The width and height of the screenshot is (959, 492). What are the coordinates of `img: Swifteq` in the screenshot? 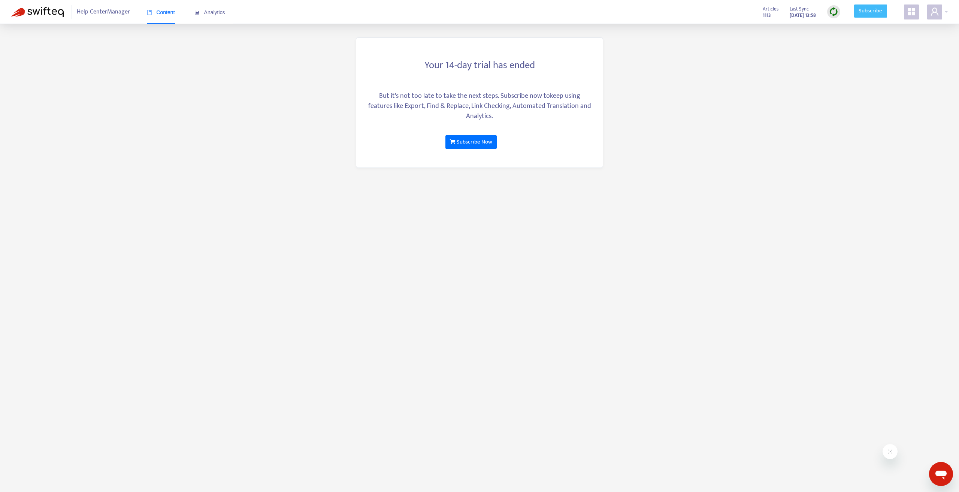 It's located at (37, 12).